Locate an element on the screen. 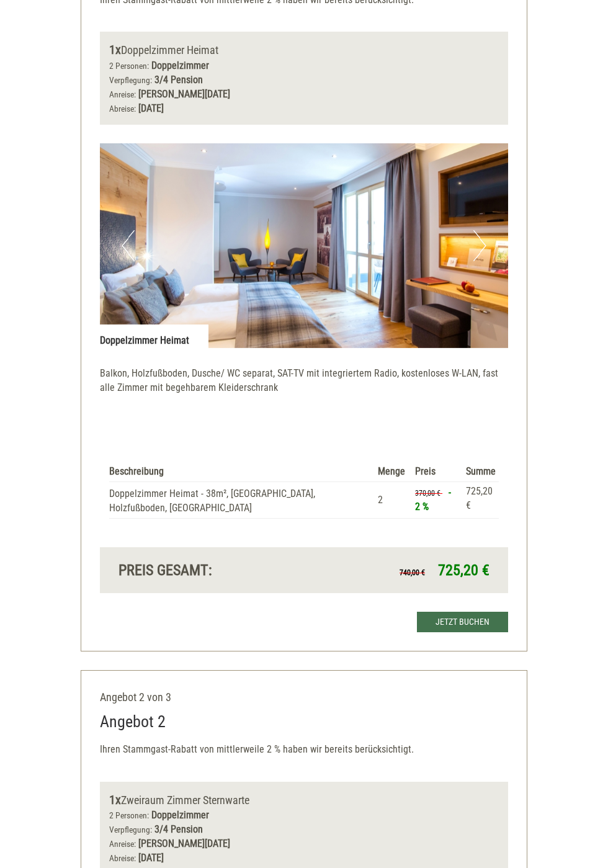 Image resolution: width=608 pixels, height=868 pixels. img: image is located at coordinates (304, 246).